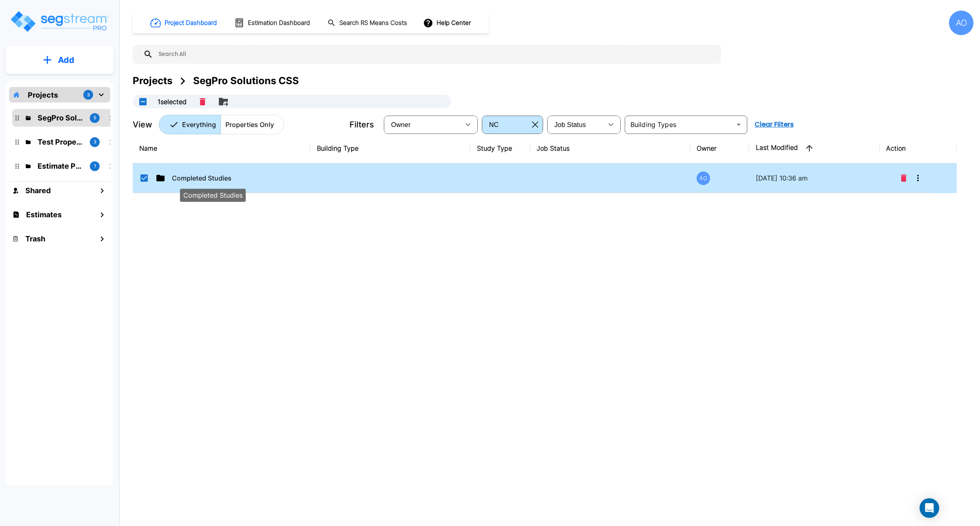  Describe the element at coordinates (774, 124) in the screenshot. I see `button: Clear Filters` at that location.